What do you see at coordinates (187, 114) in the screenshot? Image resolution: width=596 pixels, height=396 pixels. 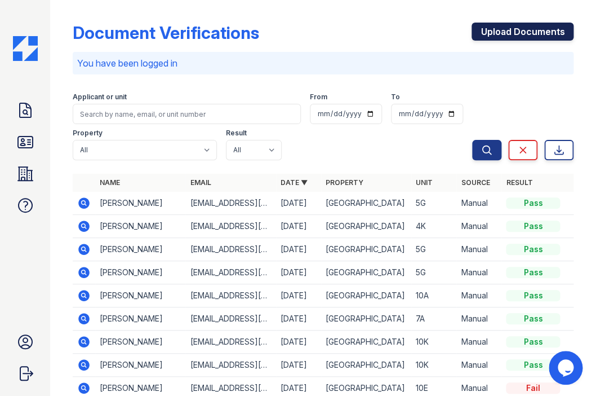 I see `input: Search by name, email, or unit number` at bounding box center [187, 114].